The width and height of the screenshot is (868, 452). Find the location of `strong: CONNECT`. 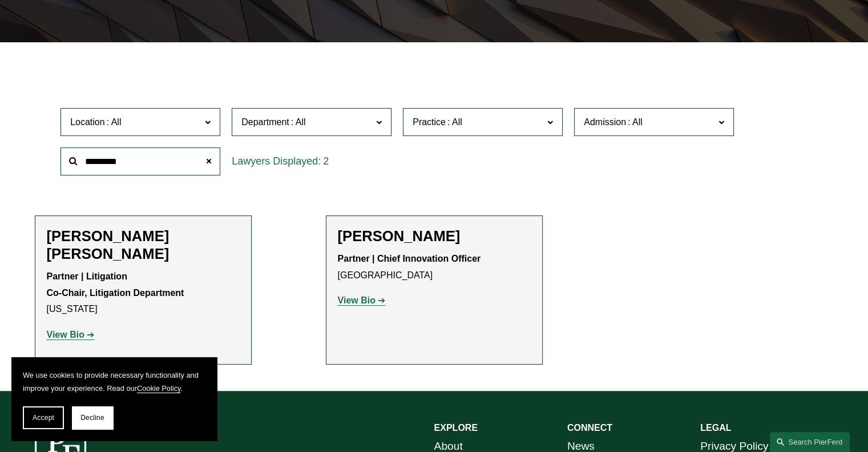

strong: CONNECT is located at coordinates (590, 427).